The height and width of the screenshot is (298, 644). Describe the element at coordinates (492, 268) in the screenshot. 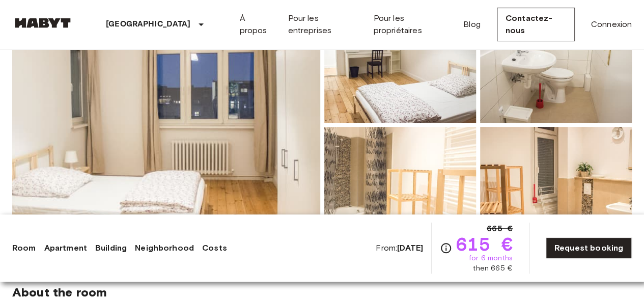

I see `span: then 665 €` at that location.